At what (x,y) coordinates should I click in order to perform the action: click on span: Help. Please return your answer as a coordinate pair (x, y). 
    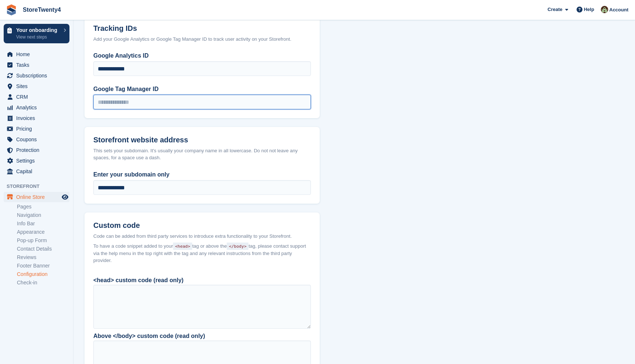
    Looking at the image, I should click on (589, 10).